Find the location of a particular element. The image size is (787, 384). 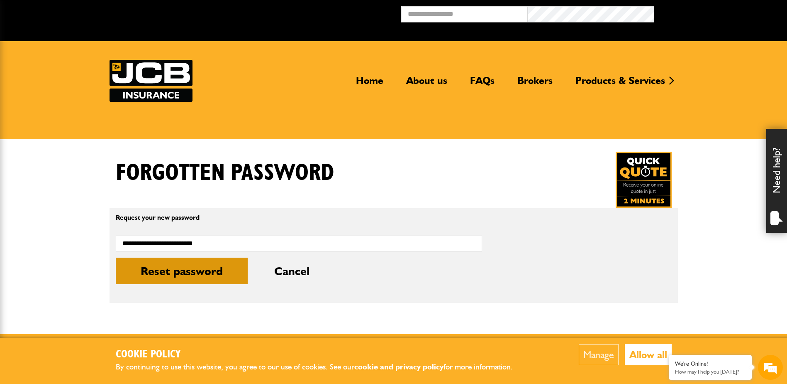

p: How may I help you today? is located at coordinates (711, 371).